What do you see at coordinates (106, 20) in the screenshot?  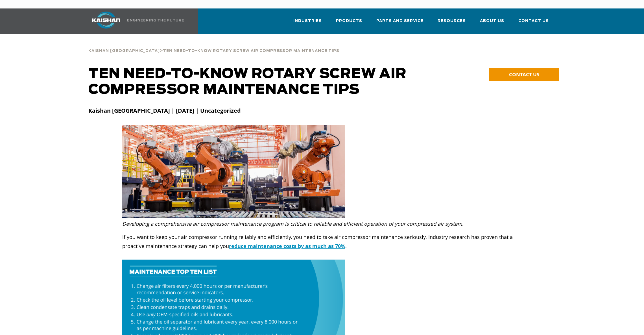 I see `img: kaishan logo` at bounding box center [106, 20].